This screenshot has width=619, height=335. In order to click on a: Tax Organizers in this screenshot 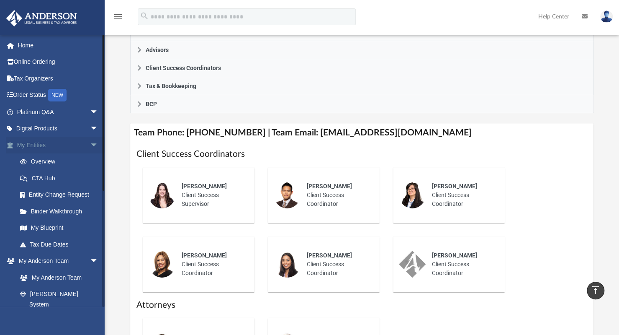, I will do `click(58, 78)`.